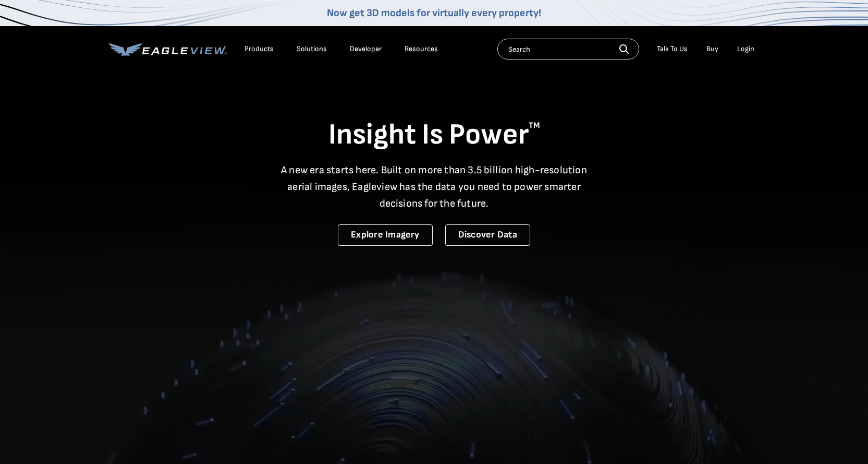 The height and width of the screenshot is (464, 868). I want to click on sup: TM, so click(534, 125).